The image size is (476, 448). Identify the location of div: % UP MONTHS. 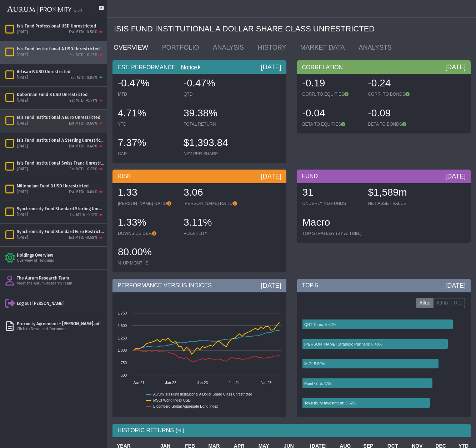
(148, 264).